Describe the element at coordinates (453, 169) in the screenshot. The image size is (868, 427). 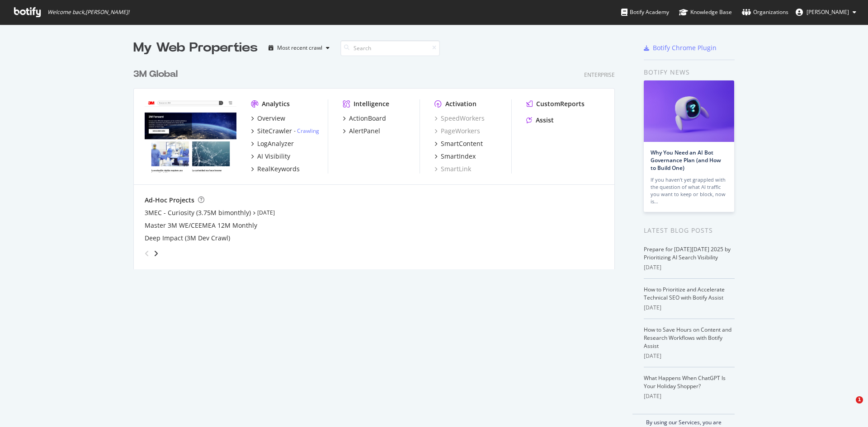
I see `div: SmartLink` at that location.